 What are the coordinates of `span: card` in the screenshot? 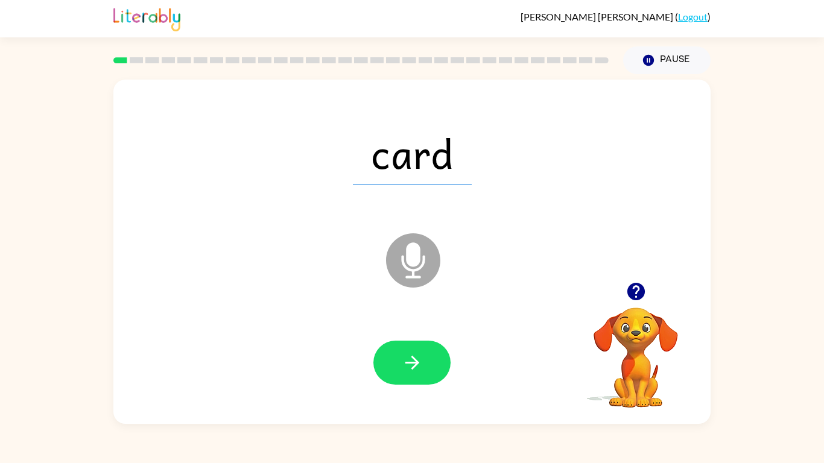 It's located at (412, 153).